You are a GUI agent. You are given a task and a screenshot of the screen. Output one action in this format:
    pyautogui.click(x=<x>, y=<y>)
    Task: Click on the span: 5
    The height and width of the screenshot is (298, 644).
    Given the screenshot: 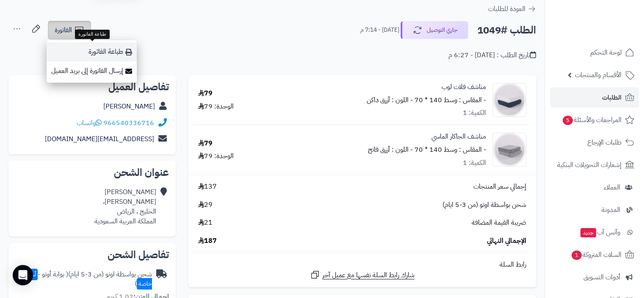 What is the action you would take?
    pyautogui.click(x=568, y=120)
    